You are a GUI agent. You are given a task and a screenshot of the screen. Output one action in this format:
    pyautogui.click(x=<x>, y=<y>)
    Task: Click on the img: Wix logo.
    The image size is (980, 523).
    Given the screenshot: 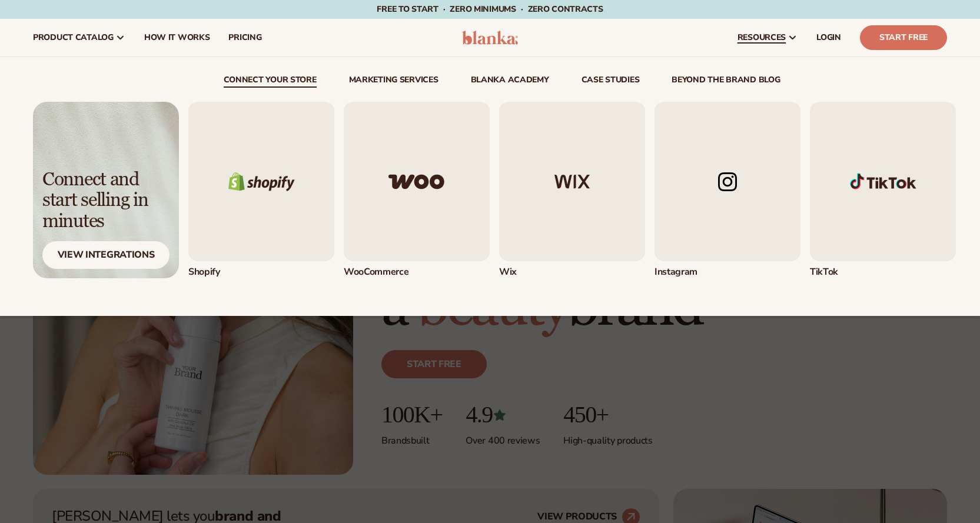 What is the action you would take?
    pyautogui.click(x=572, y=182)
    